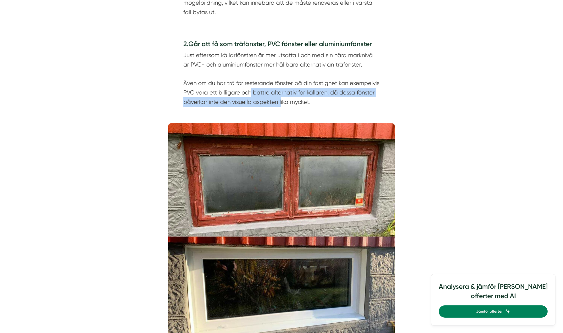  What do you see at coordinates (489, 312) in the screenshot?
I see `span: Jämför offerter` at bounding box center [489, 312].